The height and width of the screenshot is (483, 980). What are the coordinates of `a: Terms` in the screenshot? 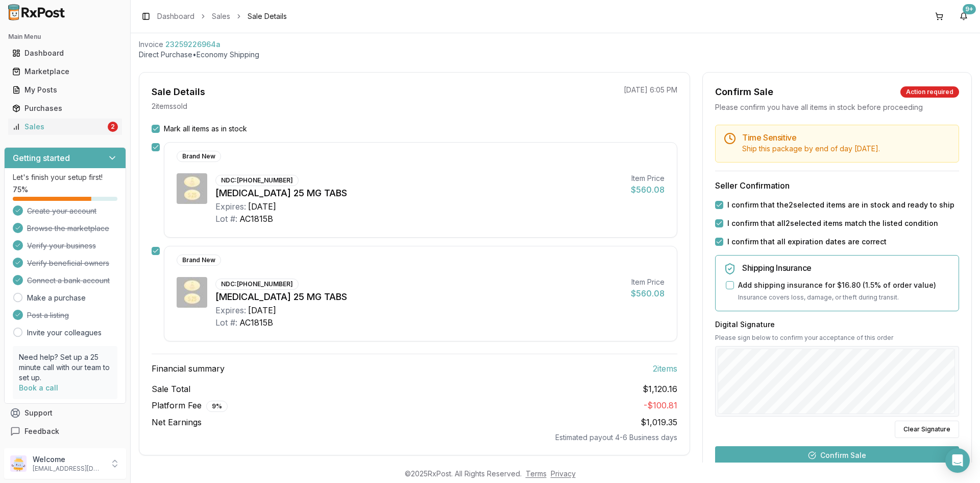 It's located at (536, 473).